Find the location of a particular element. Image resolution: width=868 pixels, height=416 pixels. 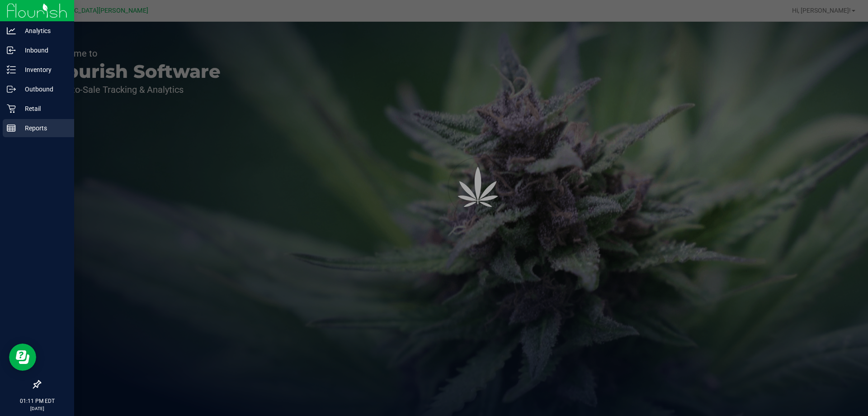

inline-svg: Inventory is located at coordinates (12, 69).